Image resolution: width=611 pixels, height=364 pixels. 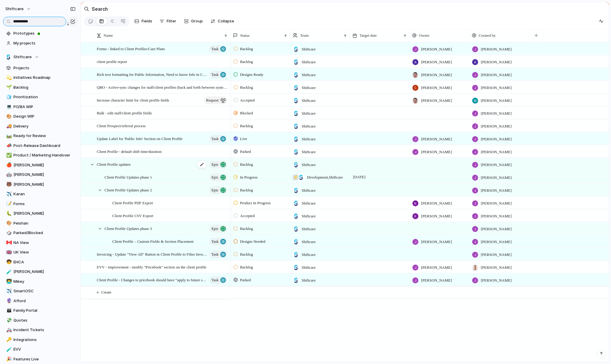 What do you see at coordinates (40, 291) in the screenshot?
I see `div: ✈️SmartOSC` at bounding box center [40, 291].